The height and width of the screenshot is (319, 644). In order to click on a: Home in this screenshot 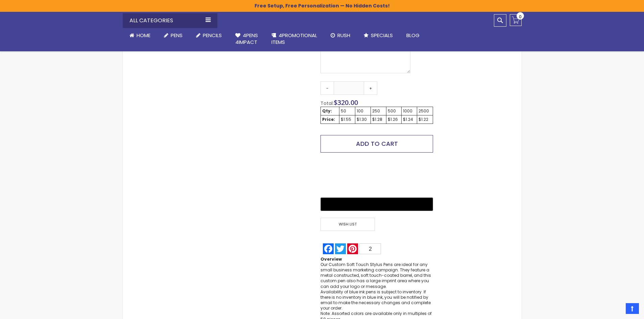, I will do `click(140, 35)`.